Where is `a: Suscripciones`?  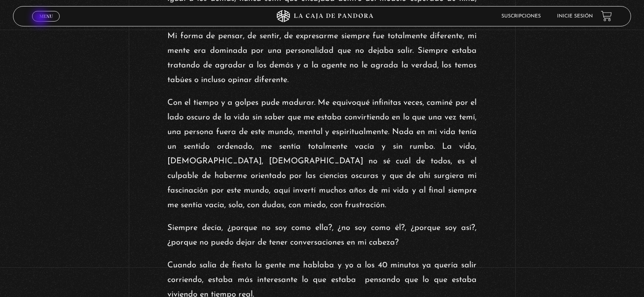 a: Suscripciones is located at coordinates (521, 16).